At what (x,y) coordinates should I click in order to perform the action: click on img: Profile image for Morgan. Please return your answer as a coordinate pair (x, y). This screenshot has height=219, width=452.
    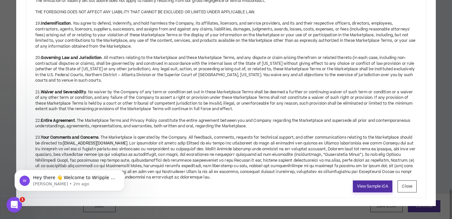
    Looking at the image, I should click on (20, 25).